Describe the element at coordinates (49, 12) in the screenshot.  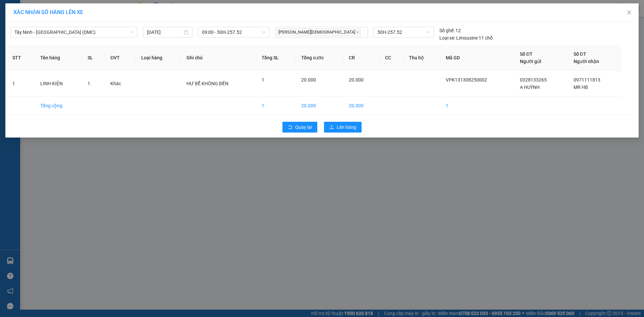
I see `span: XÁC NHẬN SỐ HÀNG LÊN XE` at that location.